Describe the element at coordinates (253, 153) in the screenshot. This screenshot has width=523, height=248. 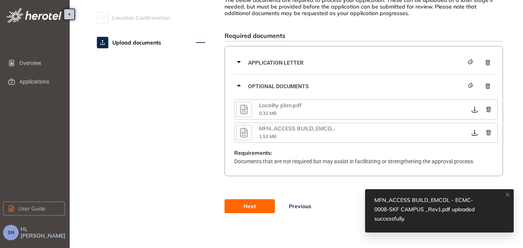
I see `span: Requirements:` at that location.